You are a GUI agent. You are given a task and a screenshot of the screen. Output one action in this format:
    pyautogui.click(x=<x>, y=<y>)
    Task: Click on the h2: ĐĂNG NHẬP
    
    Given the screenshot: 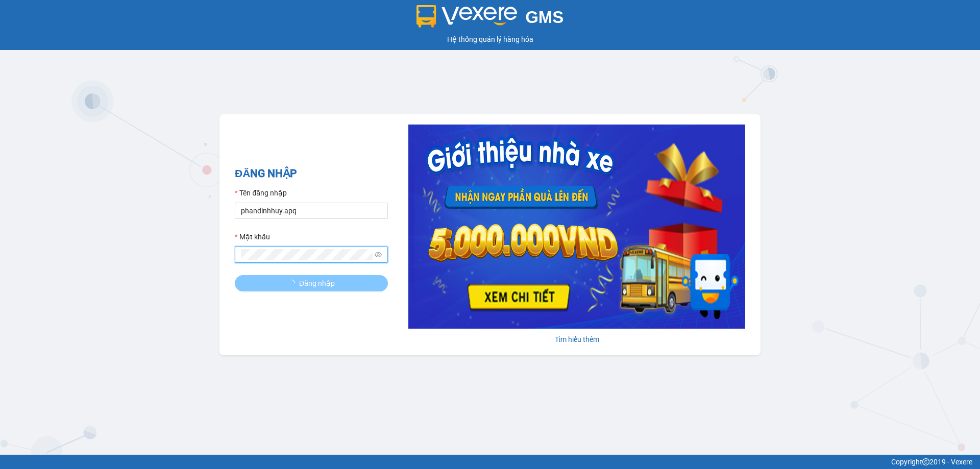 What is the action you would take?
    pyautogui.click(x=311, y=174)
    